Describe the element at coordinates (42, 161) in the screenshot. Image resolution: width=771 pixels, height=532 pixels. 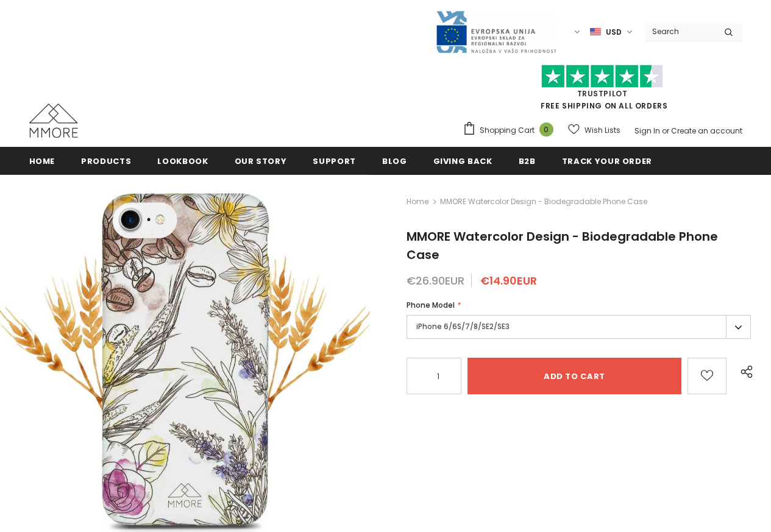
I see `span: Home` at that location.